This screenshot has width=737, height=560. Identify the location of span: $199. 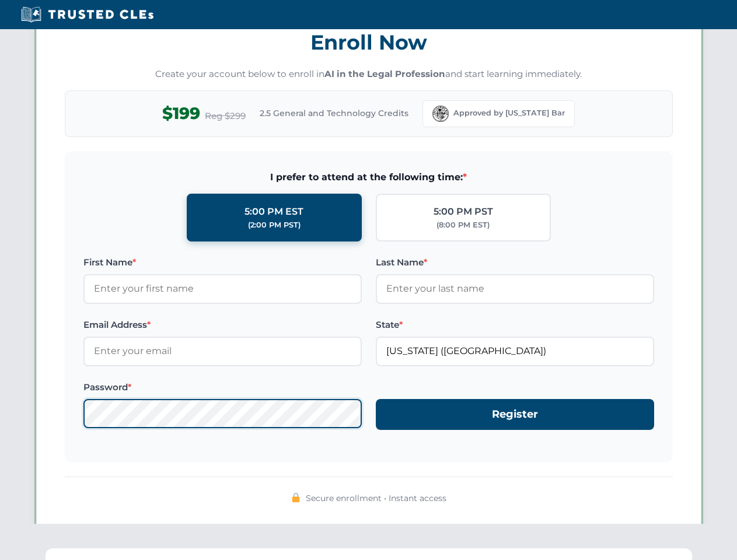
(181, 113).